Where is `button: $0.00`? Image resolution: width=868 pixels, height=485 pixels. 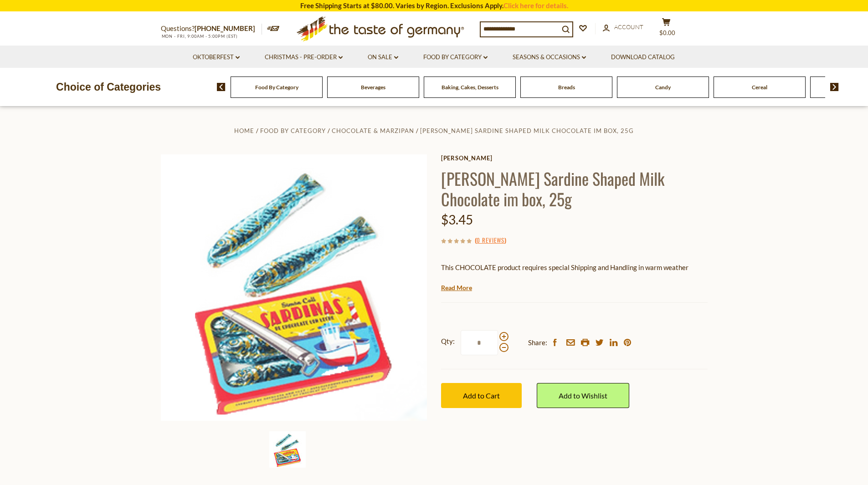
button: $0.00 is located at coordinates (667, 29).